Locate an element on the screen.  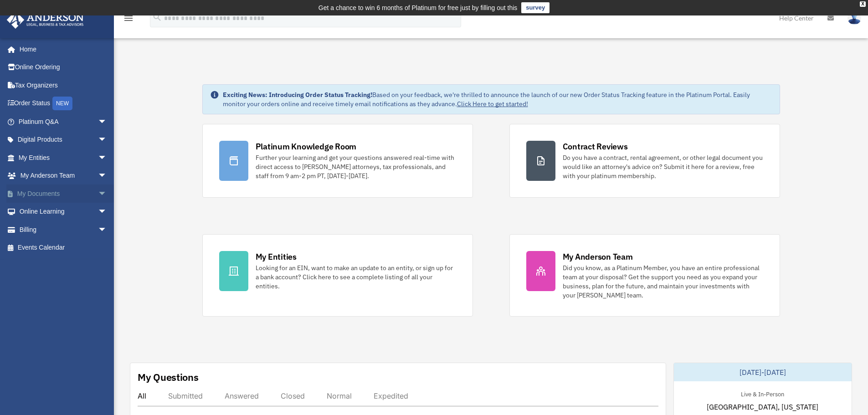
div: My Anderson Team is located at coordinates (598, 256).